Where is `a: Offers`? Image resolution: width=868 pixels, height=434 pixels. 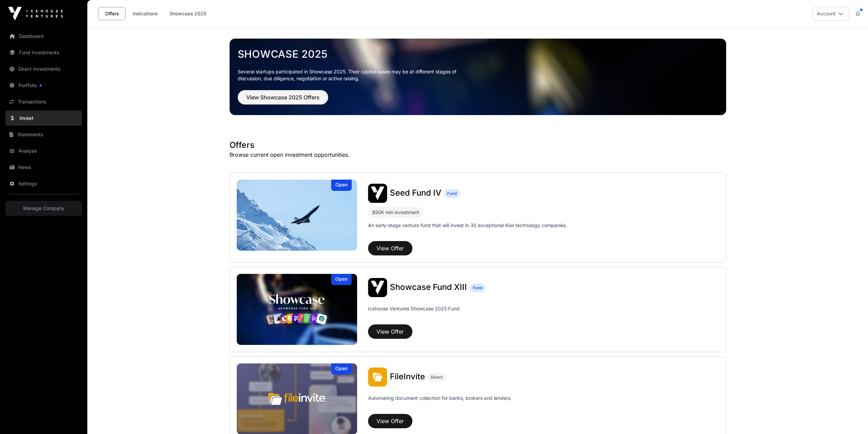
a: Offers is located at coordinates (112, 14).